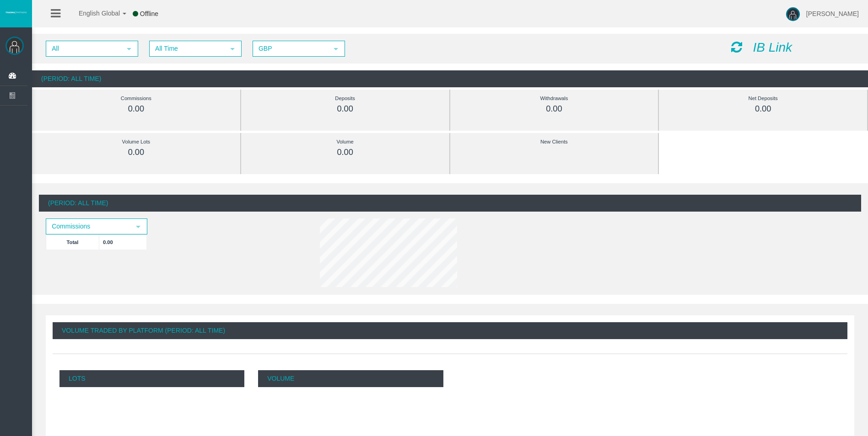  Describe the element at coordinates (93, 13) in the screenshot. I see `span: English Global` at that location.